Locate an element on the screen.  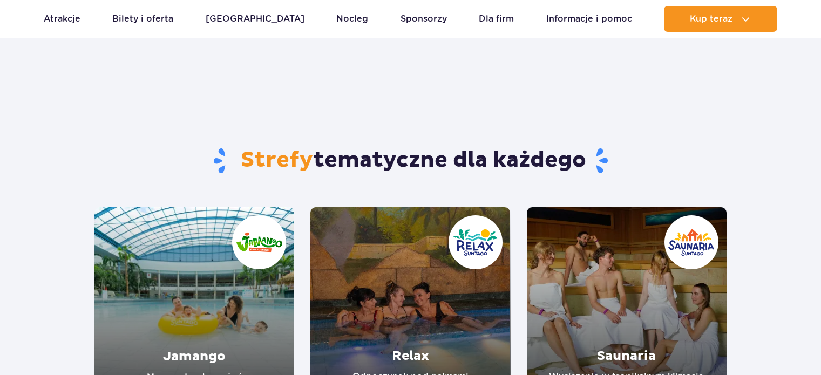
span: Strefy is located at coordinates (277, 160).